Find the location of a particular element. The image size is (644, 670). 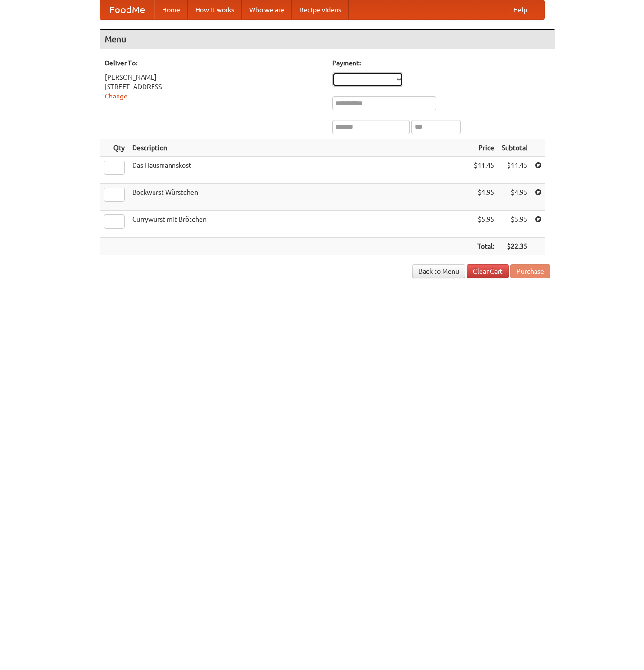

h4: Menu is located at coordinates (327, 39).